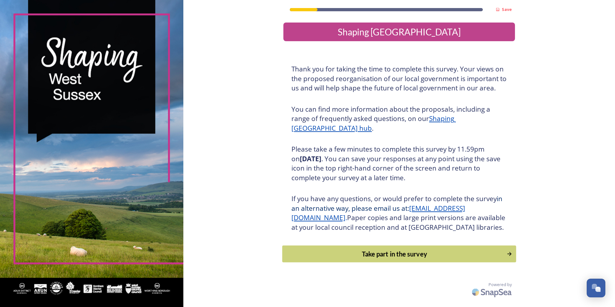 This screenshot has width=615, height=307. What do you see at coordinates (399, 213) in the screenshot?
I see `h3: If you have any questions, or would prefer to complete the survey Paper copies and large print ve...` at bounding box center [399, 213].